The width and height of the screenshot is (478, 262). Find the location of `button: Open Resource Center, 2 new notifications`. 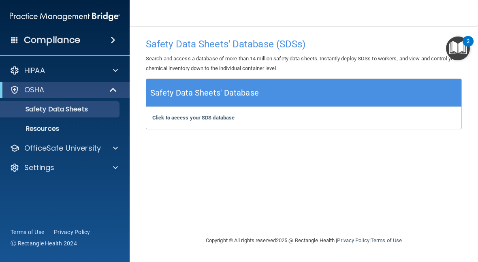

button: Open Resource Center, 2 new notifications is located at coordinates (457, 48).